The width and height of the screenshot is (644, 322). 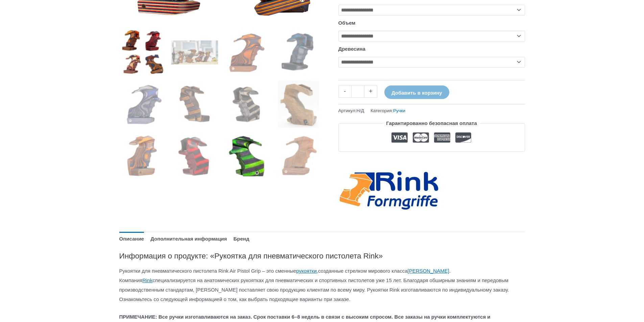 I want to click on font: специализируется на анатомических рукоятках для пневматических и спортивных пистолетов уже 15 лет..., so click(x=314, y=290).